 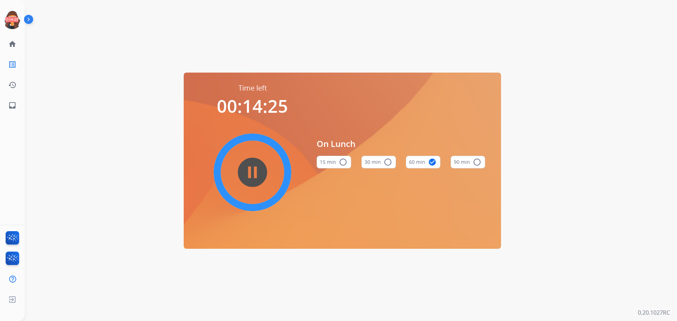 What do you see at coordinates (12, 105) in the screenshot?
I see `mat-icon: inbox` at bounding box center [12, 105].